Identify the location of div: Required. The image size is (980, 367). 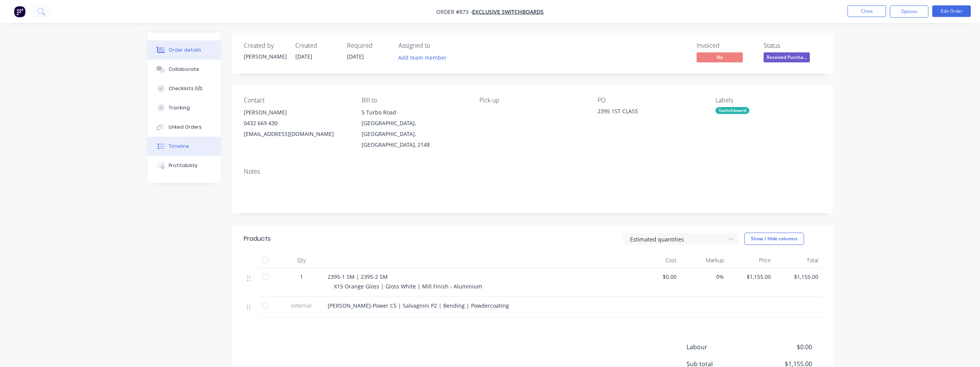
(369, 46).